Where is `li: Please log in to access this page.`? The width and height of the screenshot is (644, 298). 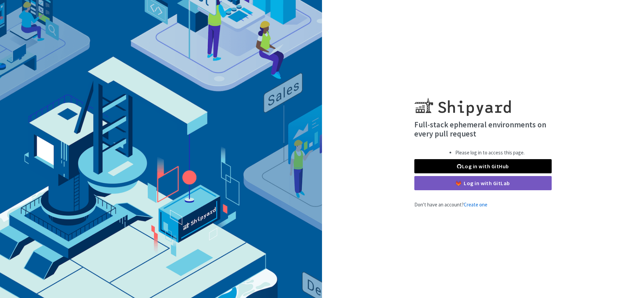 li: Please log in to access this page. is located at coordinates (490, 152).